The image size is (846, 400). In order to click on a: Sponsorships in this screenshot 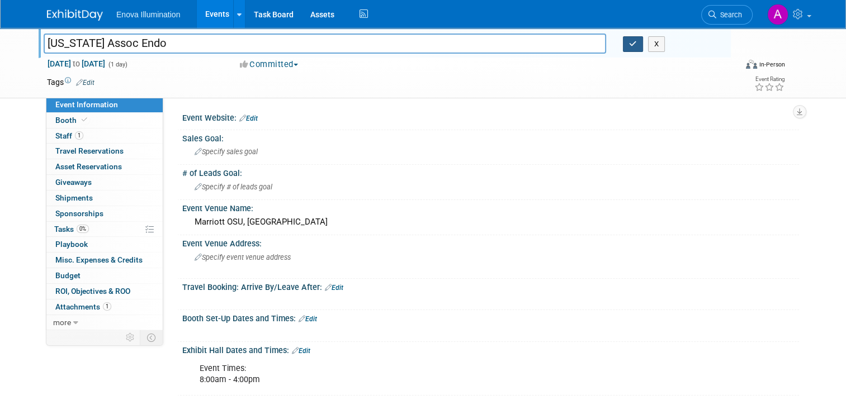, I will do `click(105, 214)`.